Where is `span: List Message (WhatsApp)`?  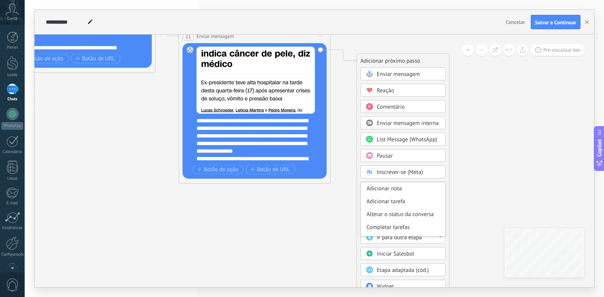 span: List Message (WhatsApp) is located at coordinates (407, 139).